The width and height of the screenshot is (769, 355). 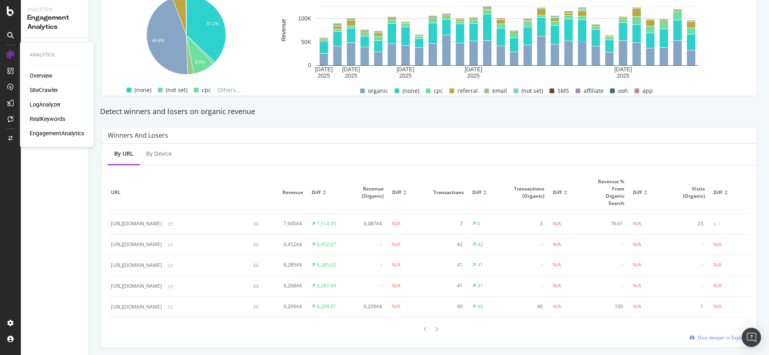 I want to click on span: Dive deeper in Explorer, so click(x=724, y=338).